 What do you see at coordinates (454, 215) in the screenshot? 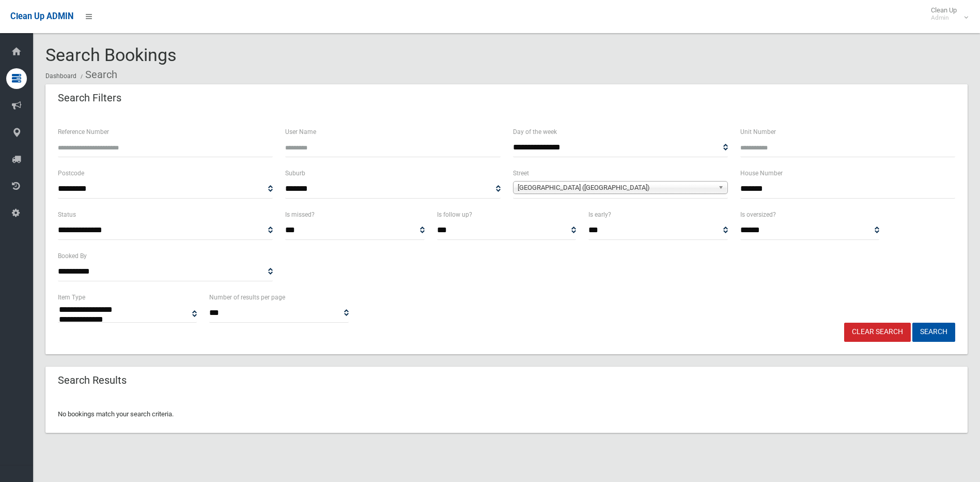
I see `label: Is follow up?` at bounding box center [454, 215].